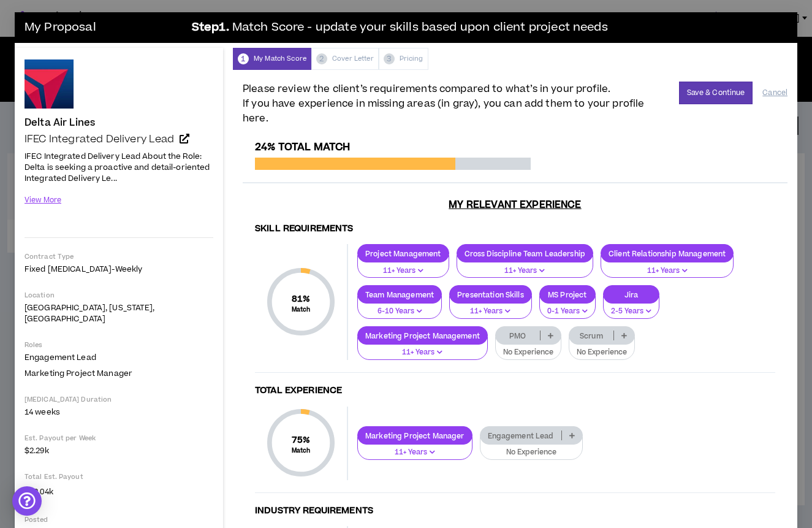  What do you see at coordinates (399, 294) in the screenshot?
I see `p: Team Management` at bounding box center [399, 294].